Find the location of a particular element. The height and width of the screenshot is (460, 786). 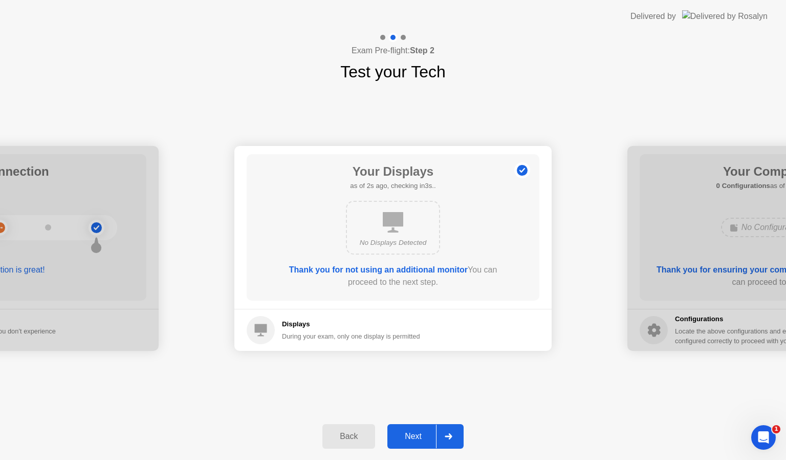

div: Next is located at coordinates (413, 436).